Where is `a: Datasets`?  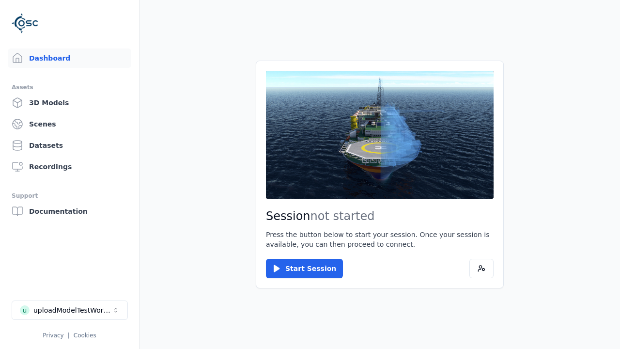 a: Datasets is located at coordinates (69, 145).